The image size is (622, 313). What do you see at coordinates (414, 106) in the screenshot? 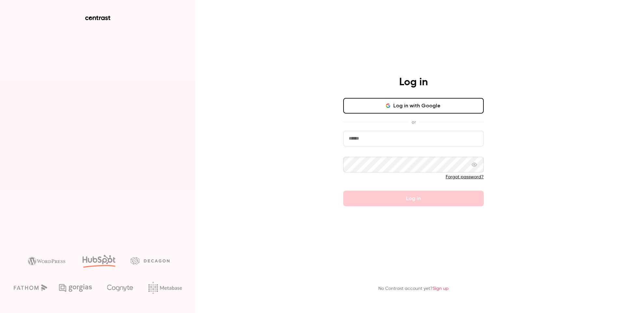
I see `button: Log in with Google` at bounding box center [414, 106].